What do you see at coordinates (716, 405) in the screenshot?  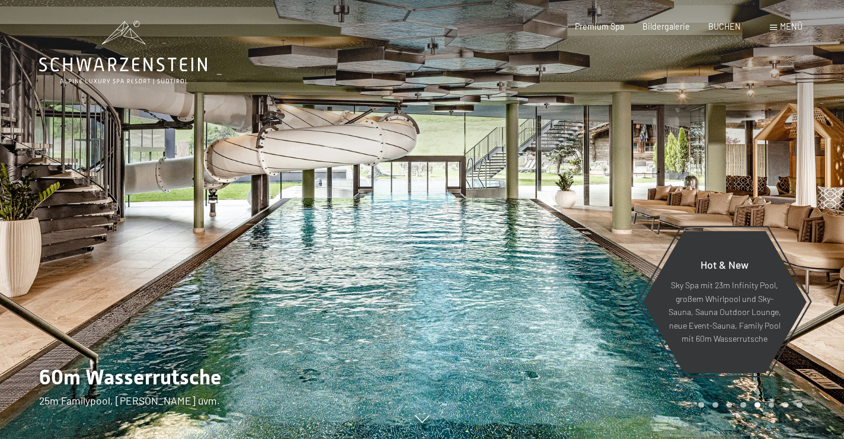 I see `div: Carousel Page 2` at bounding box center [716, 405].